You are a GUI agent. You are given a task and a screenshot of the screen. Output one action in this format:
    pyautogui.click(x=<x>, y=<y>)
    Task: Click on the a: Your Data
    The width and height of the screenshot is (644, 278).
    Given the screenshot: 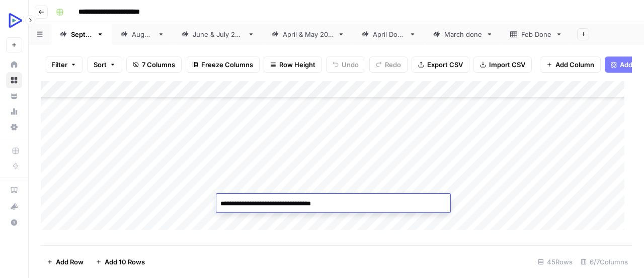 What is the action you would take?
    pyautogui.click(x=14, y=96)
    